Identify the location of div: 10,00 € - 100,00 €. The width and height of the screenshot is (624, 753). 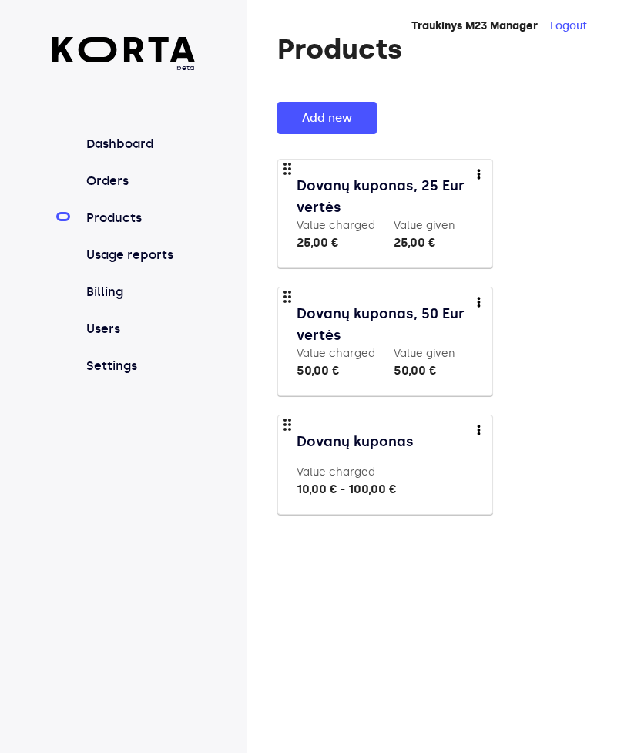
(347, 489).